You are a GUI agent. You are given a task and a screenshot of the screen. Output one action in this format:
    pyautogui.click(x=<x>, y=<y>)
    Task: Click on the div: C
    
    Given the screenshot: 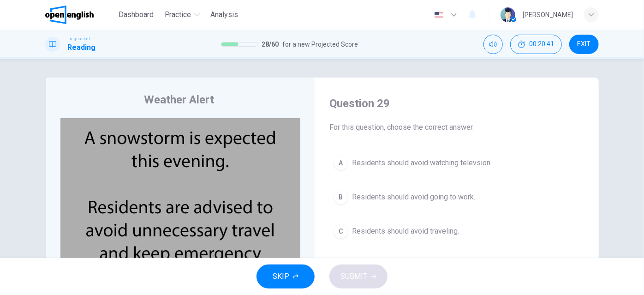 What is the action you would take?
    pyautogui.click(x=341, y=231)
    